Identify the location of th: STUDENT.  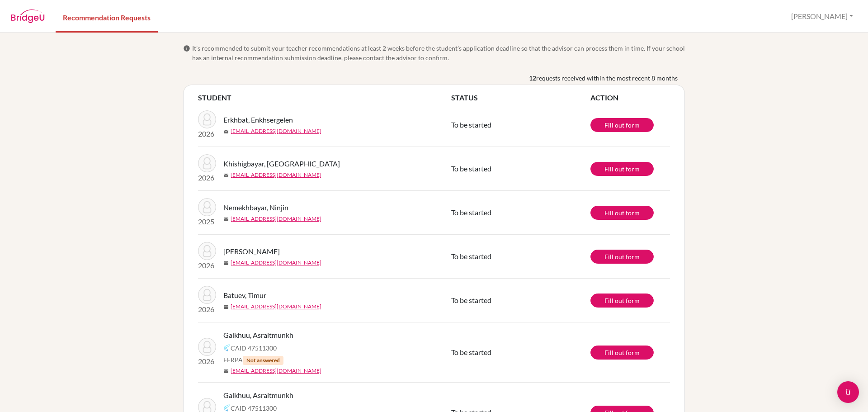
(325, 98).